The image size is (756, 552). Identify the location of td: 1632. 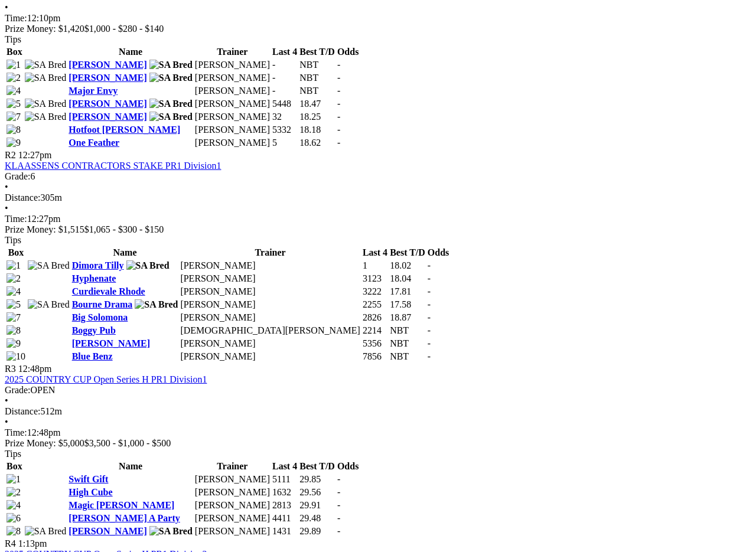
(285, 492).